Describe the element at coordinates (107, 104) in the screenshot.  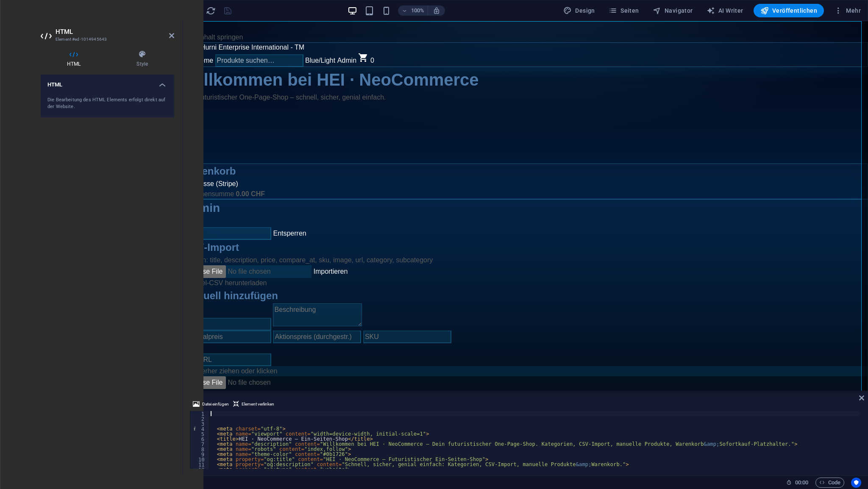
I see `div: Die Bearbeitung des HTML Elements erfolgt direkt auf der Website.` at that location.